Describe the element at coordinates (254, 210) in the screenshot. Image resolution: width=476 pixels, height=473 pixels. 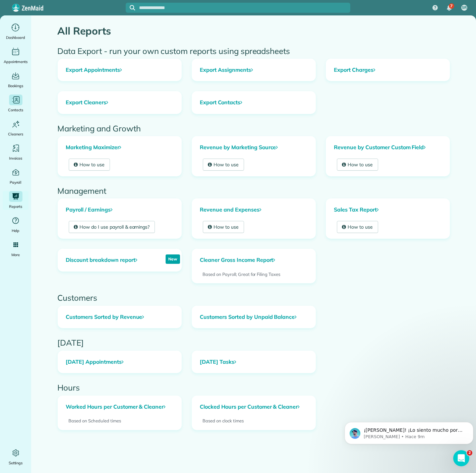
I see `a: Revenue and Expenses` at that location.